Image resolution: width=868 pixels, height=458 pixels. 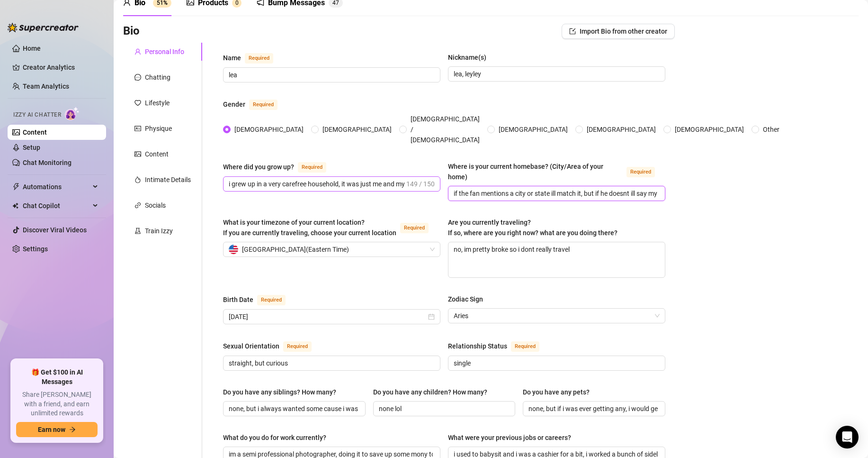 I want to click on button: Earn nowarrow-right, so click(x=57, y=429).